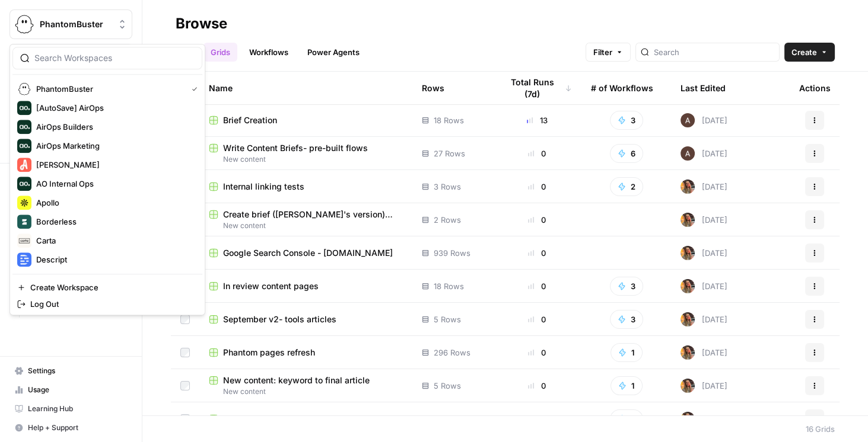  I want to click on img: AirOps Marketing Logo, so click(24, 146).